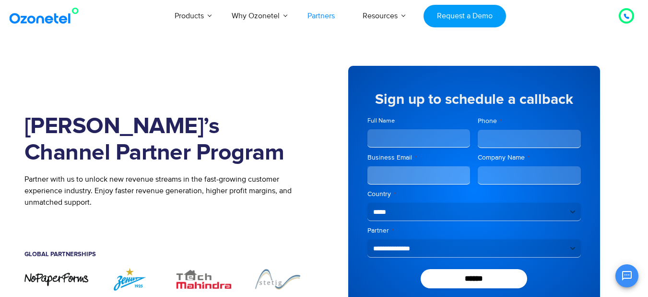 The height and width of the screenshot is (297, 648). What do you see at coordinates (474, 230) in the screenshot?
I see `label: Partner` at bounding box center [474, 230].